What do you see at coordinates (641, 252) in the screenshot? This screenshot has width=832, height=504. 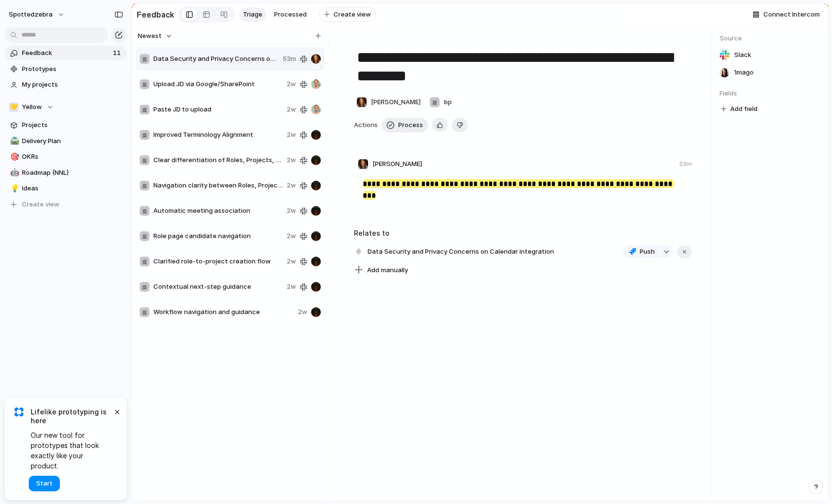 I see `button: Push` at bounding box center [641, 252].